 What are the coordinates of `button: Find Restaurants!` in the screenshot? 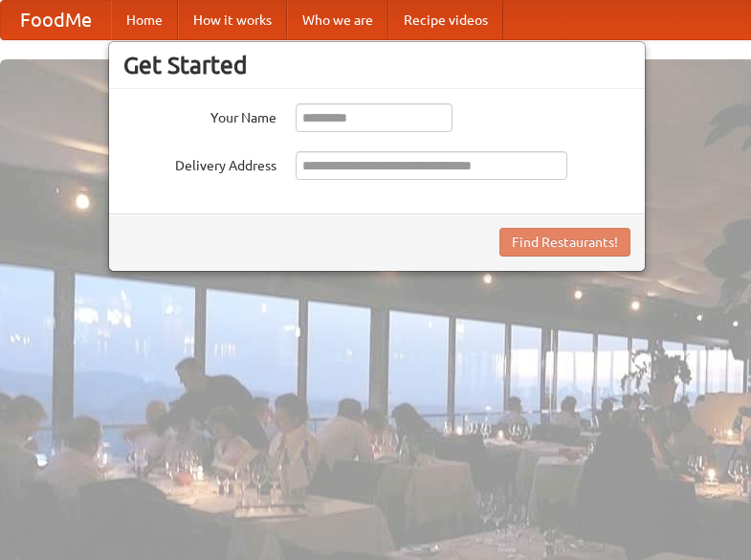 It's located at (565, 242).